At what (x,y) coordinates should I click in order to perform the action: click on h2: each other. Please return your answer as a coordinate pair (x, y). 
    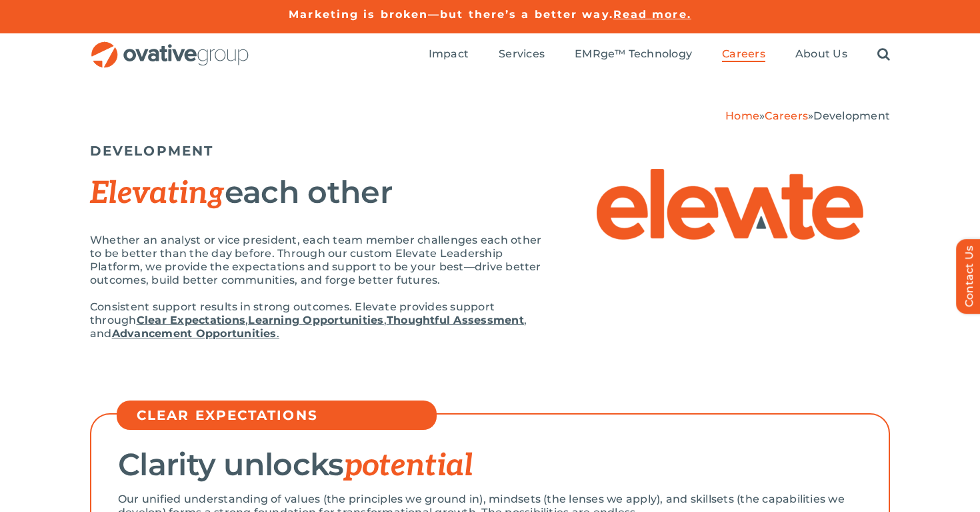
    Looking at the image, I should click on (316, 193).